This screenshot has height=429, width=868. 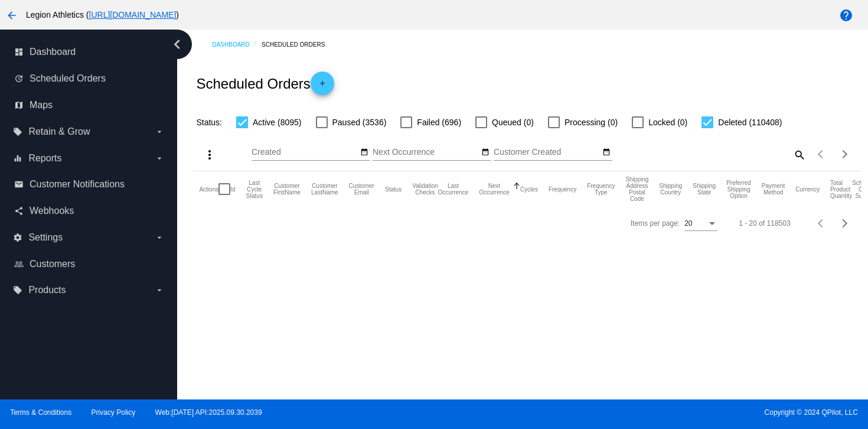 What do you see at coordinates (651, 412) in the screenshot?
I see `span: Copyright © 2024 QPilot, LLC` at bounding box center [651, 412].